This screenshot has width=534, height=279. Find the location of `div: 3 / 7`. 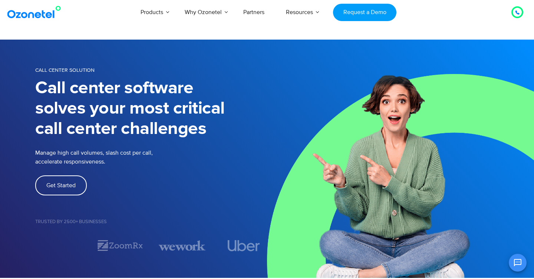

div: 3 / 7 is located at coordinates (182, 246).